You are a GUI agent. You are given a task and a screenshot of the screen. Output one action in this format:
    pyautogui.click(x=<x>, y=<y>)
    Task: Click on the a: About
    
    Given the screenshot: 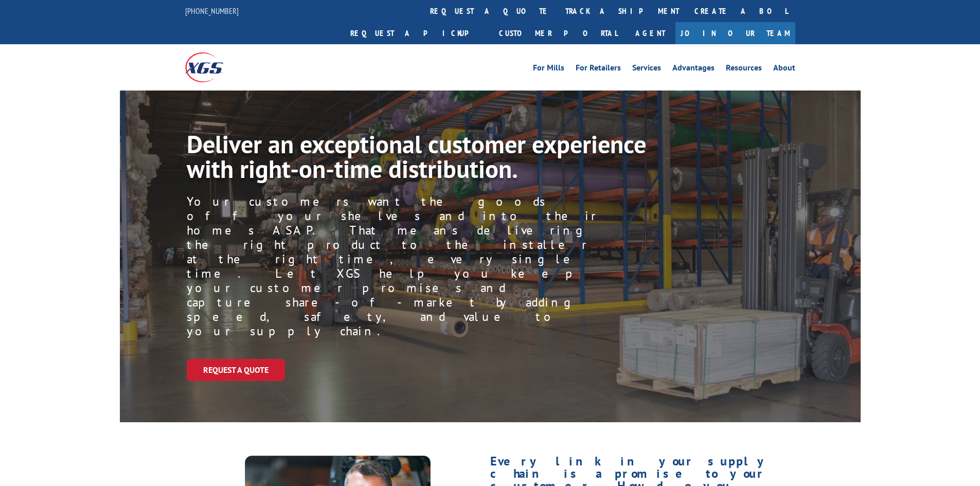 What is the action you would take?
    pyautogui.click(x=784, y=69)
    